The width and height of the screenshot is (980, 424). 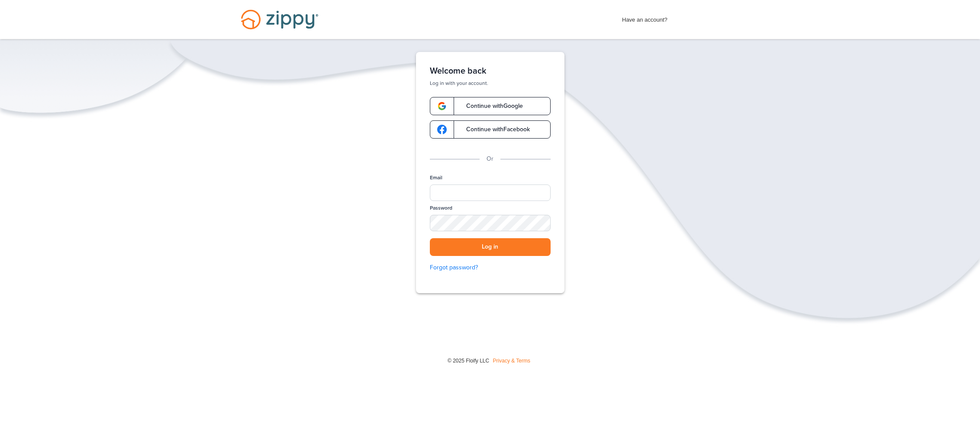 What do you see at coordinates (490, 106) in the screenshot?
I see `span: Continue with Google` at bounding box center [490, 106].